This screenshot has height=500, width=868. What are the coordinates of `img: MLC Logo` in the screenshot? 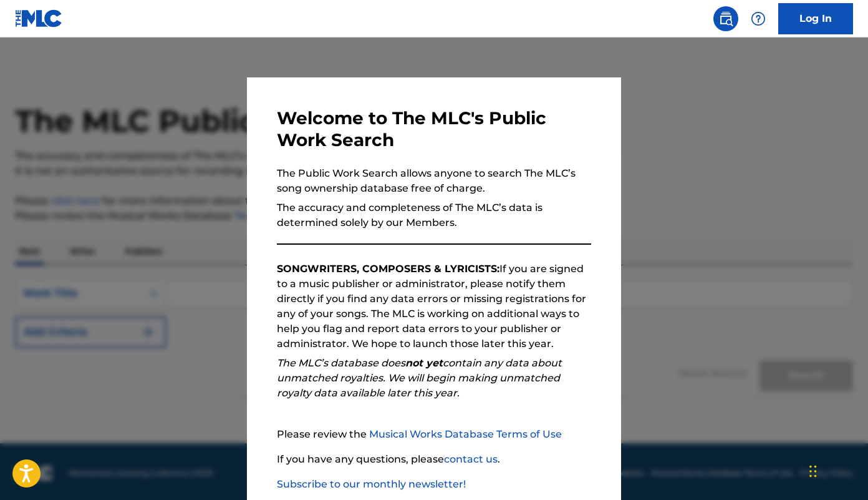 It's located at (39, 18).